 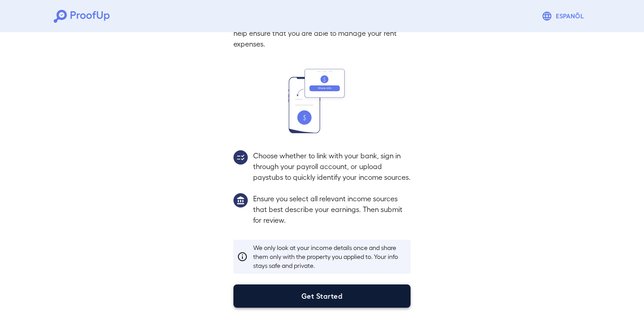 I want to click on p: Choose whether to link with your bank, sign in through your payroll account, or upload paystubs t..., so click(x=332, y=166).